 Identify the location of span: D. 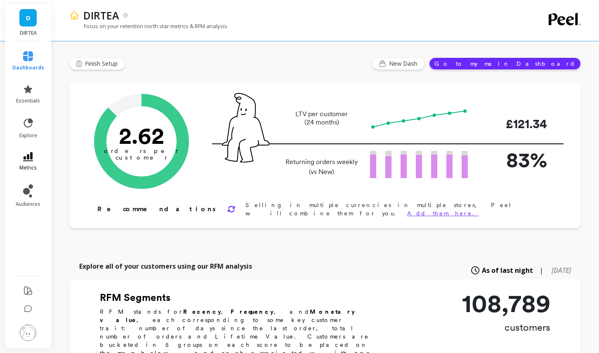
(28, 18).